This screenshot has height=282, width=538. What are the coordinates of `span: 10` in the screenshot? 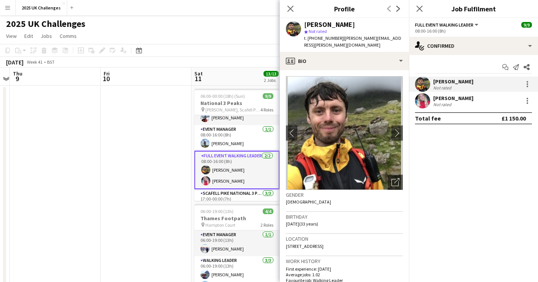 It's located at (106, 79).